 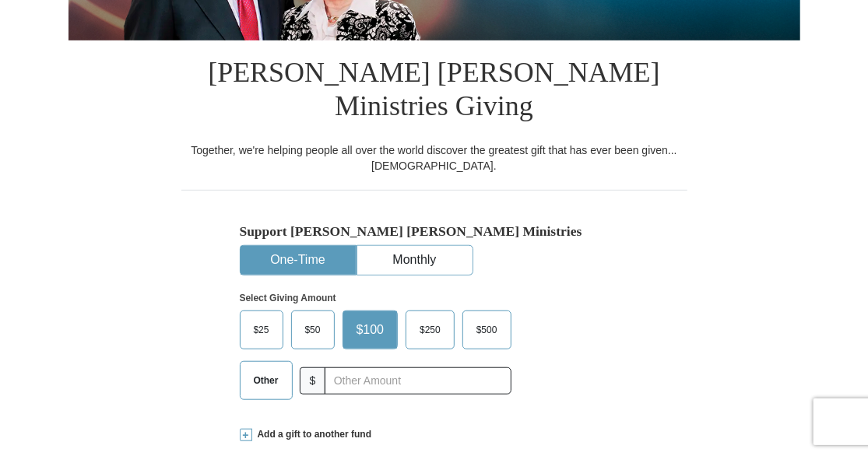 I want to click on span: Add a gift to another fund, so click(x=312, y=435).